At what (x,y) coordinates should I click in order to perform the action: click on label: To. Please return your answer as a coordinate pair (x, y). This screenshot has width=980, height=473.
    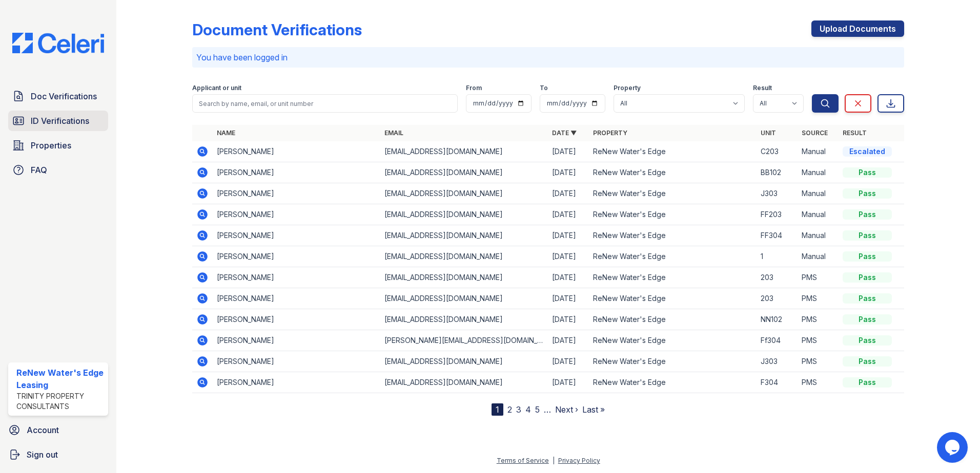
    Looking at the image, I should click on (544, 88).